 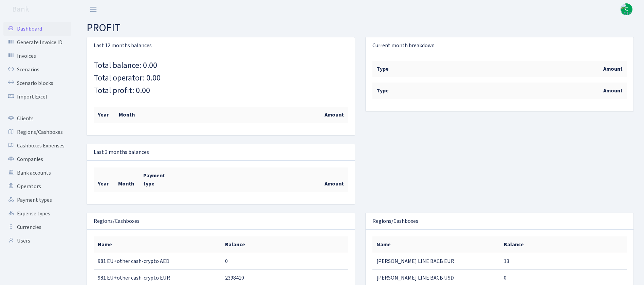 What do you see at coordinates (37, 70) in the screenshot?
I see `a: Scenarios` at bounding box center [37, 70].